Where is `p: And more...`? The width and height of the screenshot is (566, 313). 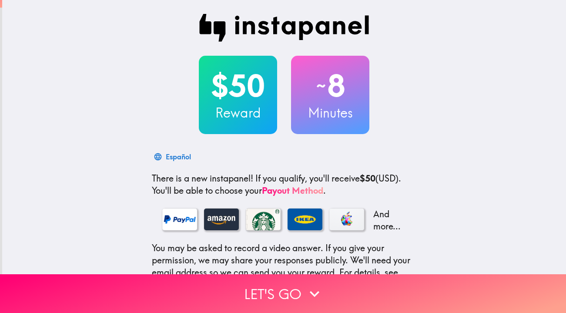
p: And more... is located at coordinates (389, 220).